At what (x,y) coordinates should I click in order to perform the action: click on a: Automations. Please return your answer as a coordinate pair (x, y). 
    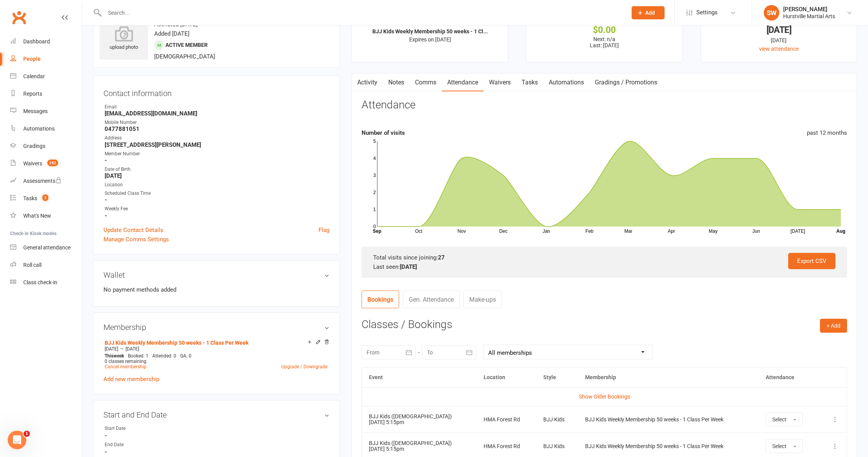
    Looking at the image, I should click on (46, 128).